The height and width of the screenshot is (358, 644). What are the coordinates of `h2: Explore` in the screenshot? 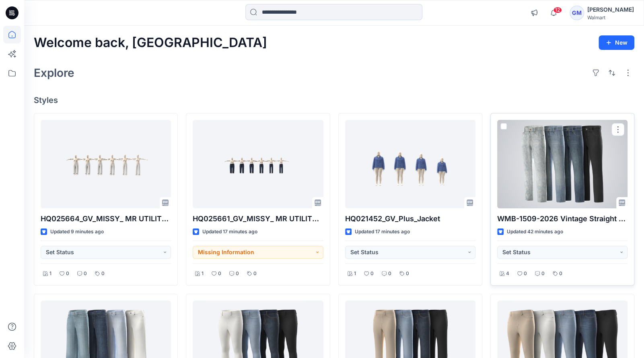 It's located at (54, 73).